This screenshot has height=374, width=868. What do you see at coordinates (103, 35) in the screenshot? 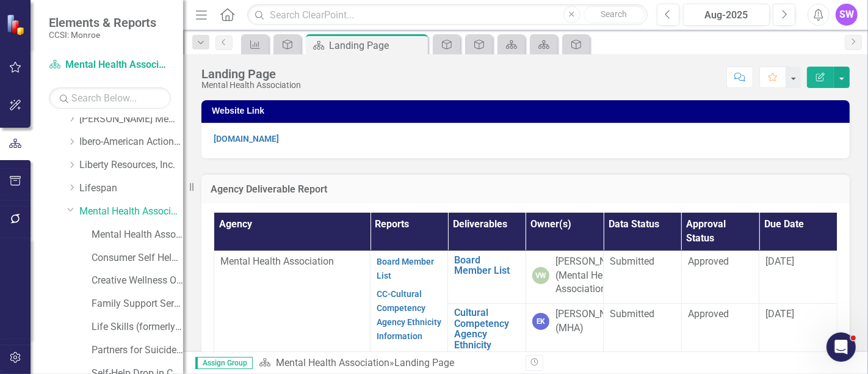
I see `small: CCSI: Monroe` at bounding box center [103, 35].